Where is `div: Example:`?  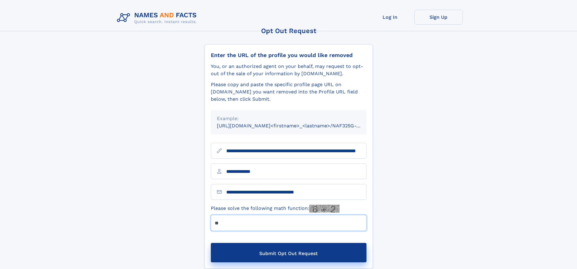
div: Example: is located at coordinates (289, 119).